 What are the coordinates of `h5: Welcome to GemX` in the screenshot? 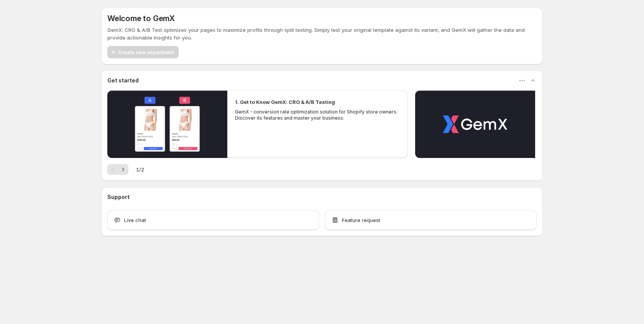 It's located at (141, 19).